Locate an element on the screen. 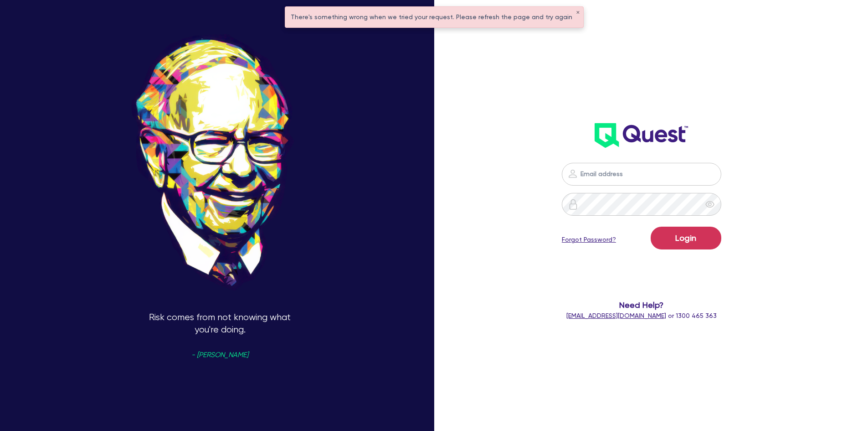  div: There's something wrong when we tried your request. Please refresh the page and try again is located at coordinates (434, 16).